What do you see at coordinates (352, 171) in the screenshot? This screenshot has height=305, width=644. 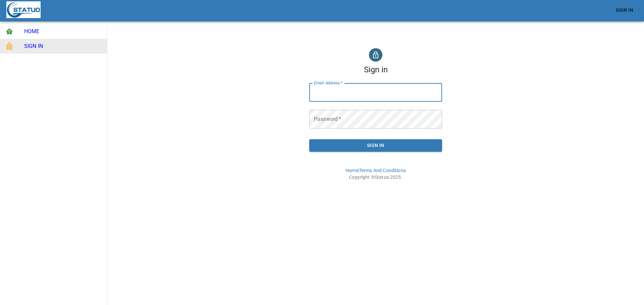 I see `a: Home` at bounding box center [352, 171].